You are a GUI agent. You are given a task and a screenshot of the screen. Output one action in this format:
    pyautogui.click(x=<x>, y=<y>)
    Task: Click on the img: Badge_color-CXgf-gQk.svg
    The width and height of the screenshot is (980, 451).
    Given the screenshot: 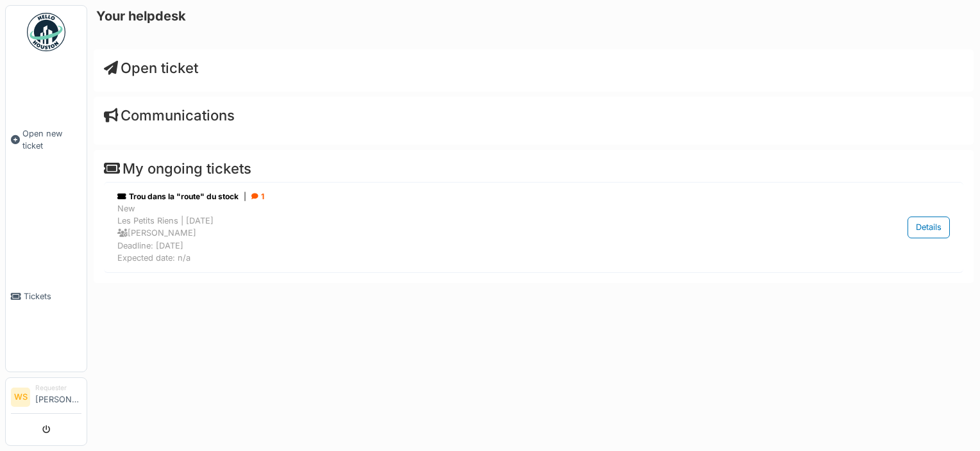 What is the action you would take?
    pyautogui.click(x=46, y=32)
    